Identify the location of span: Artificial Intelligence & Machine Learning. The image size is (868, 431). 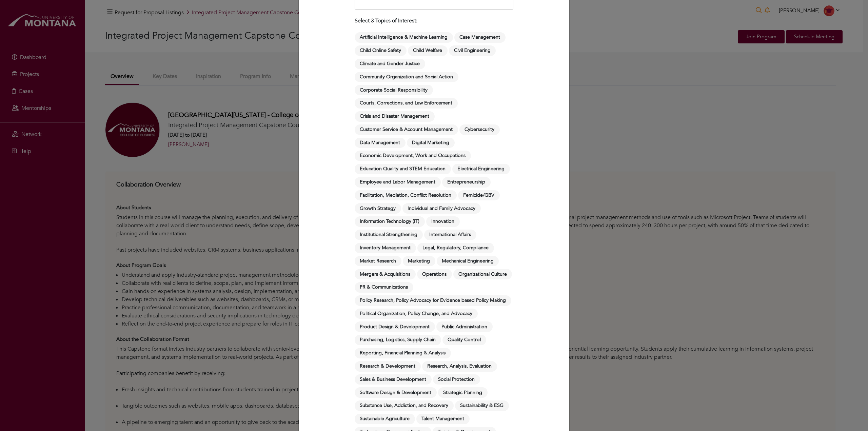
(404, 37).